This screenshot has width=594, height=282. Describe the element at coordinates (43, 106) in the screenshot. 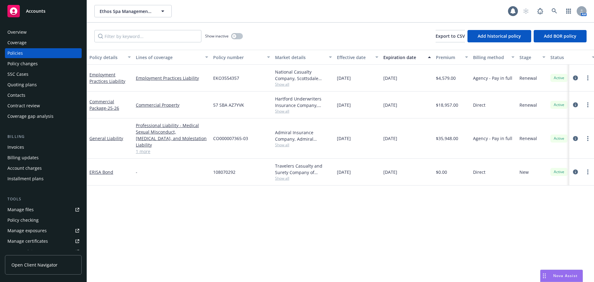

I see `a: Contract review` at that location.